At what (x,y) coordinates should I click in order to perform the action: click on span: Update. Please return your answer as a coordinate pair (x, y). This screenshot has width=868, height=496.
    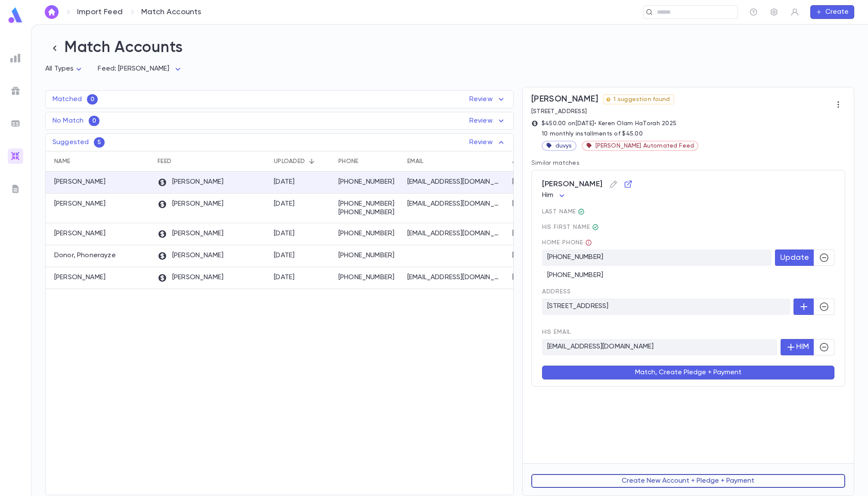
    Looking at the image, I should click on (795, 258).